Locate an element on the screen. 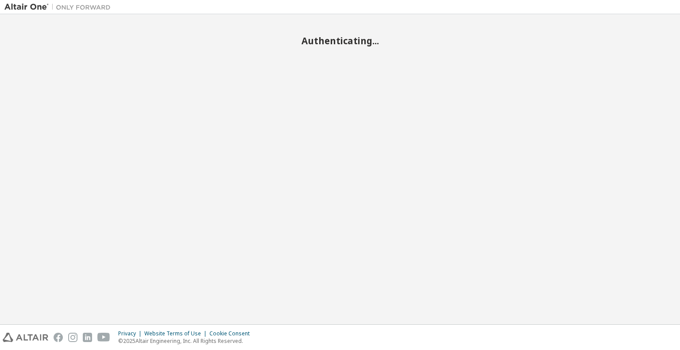 The width and height of the screenshot is (680, 350). div: Privacy is located at coordinates (131, 334).